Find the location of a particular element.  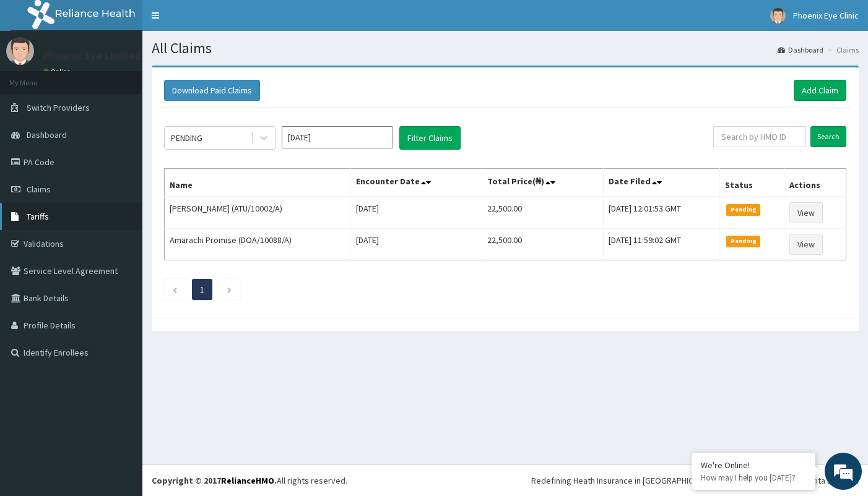

span: Switch Providers is located at coordinates (59, 108).